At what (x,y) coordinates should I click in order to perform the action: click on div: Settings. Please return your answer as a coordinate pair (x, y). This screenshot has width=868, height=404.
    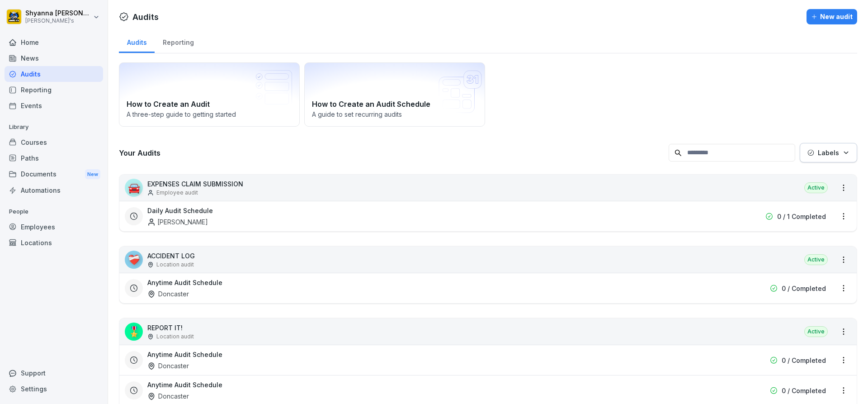
    Looking at the image, I should click on (54, 389).